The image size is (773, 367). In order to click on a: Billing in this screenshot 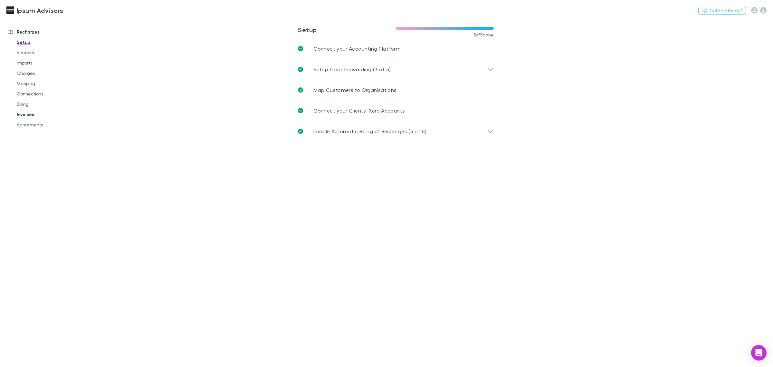, I will do `click(51, 104)`.